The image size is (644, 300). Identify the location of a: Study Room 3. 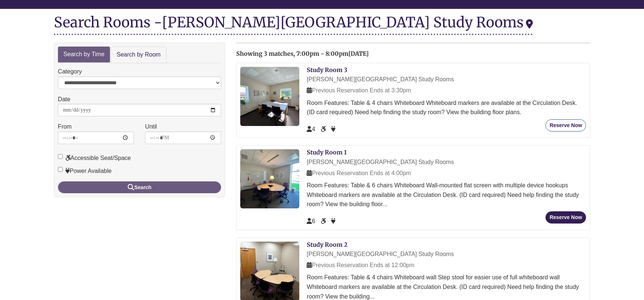
(327, 70).